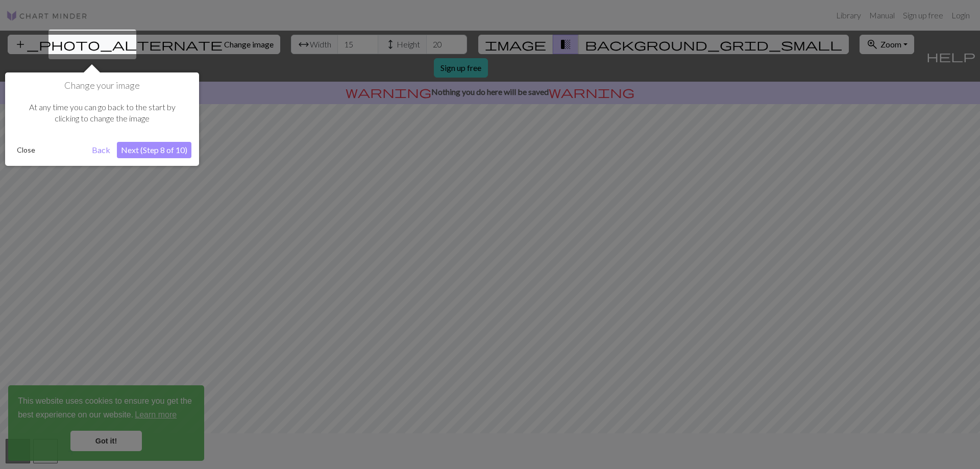  What do you see at coordinates (102, 86) in the screenshot?
I see `h1: Change your image` at bounding box center [102, 86].